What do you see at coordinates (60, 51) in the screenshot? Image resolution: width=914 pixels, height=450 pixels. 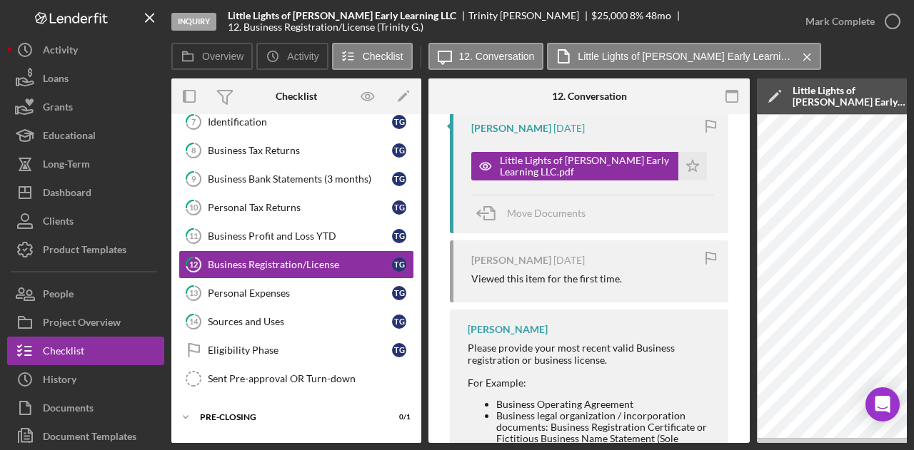 I see `div: Activity` at bounding box center [60, 51].